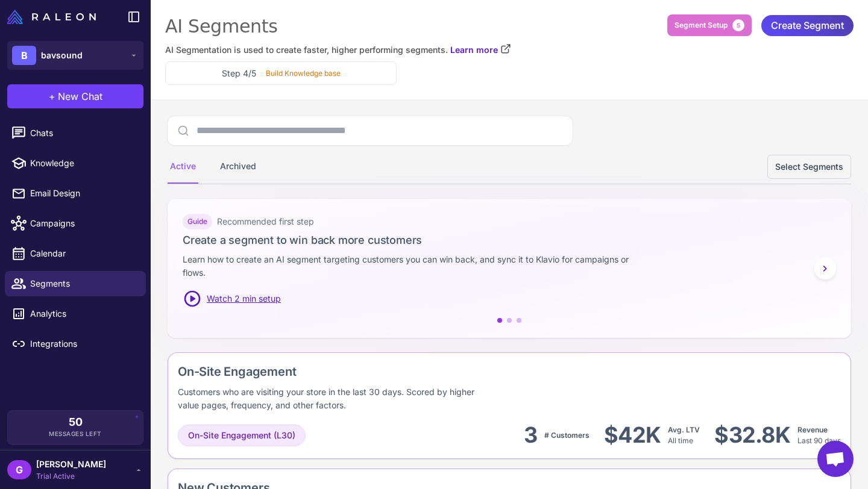 This screenshot has width=868, height=489. Describe the element at coordinates (83, 284) in the screenshot. I see `span: Segments` at that location.